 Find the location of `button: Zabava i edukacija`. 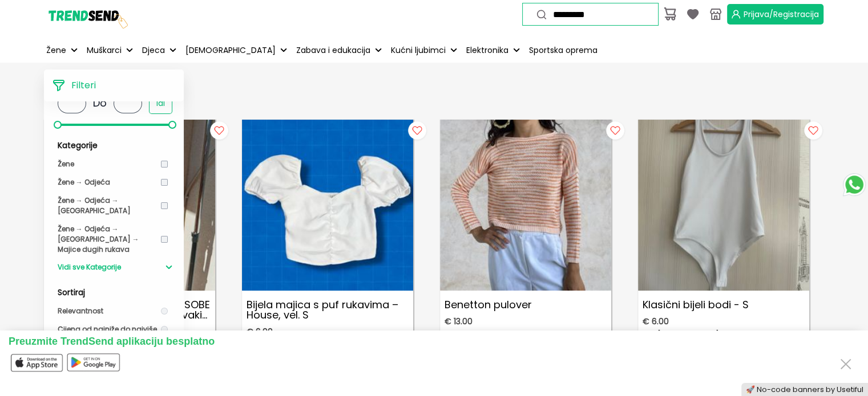

button: Zabava i edukacija is located at coordinates (339, 50).